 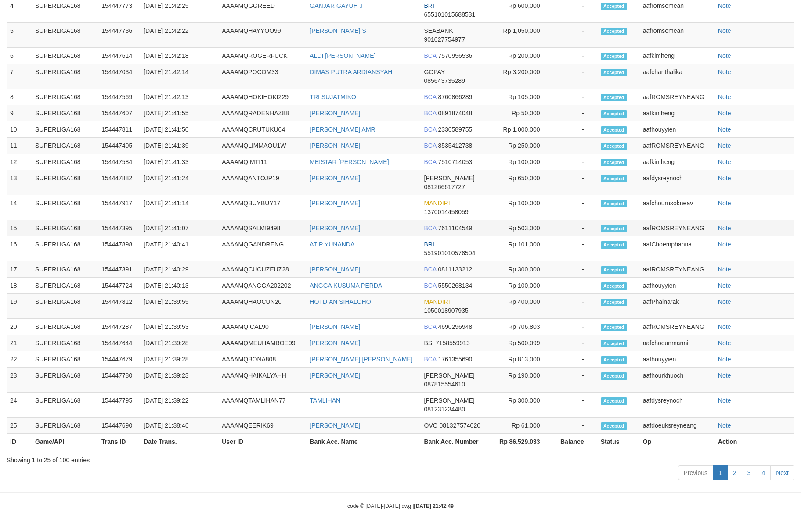 What do you see at coordinates (520, 229) in the screenshot?
I see `td: Rp 503,000` at bounding box center [520, 229].